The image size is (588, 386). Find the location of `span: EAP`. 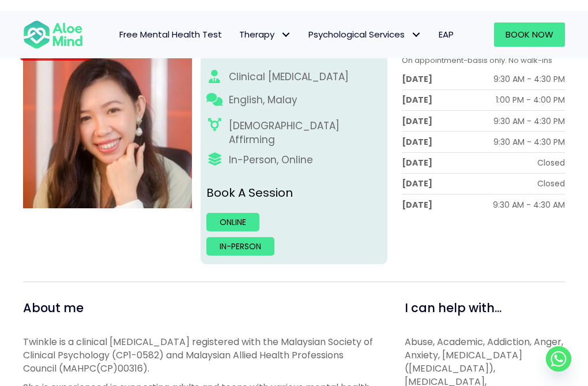

span: EAP is located at coordinates (446, 34).